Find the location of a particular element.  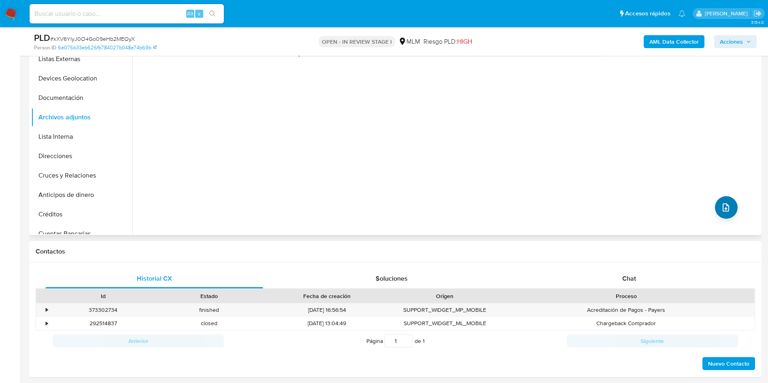

button: Nuevo Contacto is located at coordinates (728, 364).